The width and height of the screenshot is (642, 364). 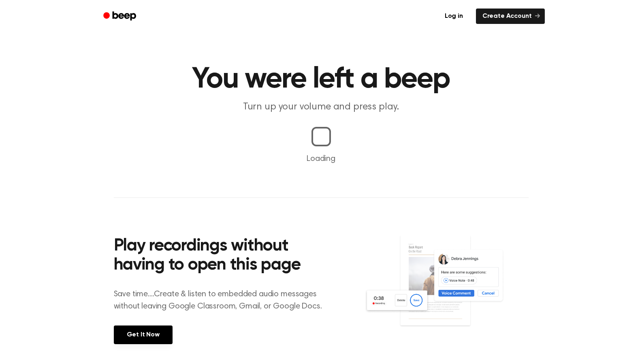 What do you see at coordinates (321, 159) in the screenshot?
I see `p: Loading` at bounding box center [321, 159].